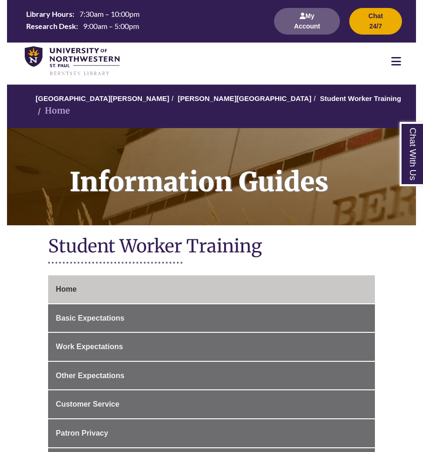 This screenshot has height=452, width=423. What do you see at coordinates (307, 26) in the screenshot?
I see `a: My Account` at bounding box center [307, 26].